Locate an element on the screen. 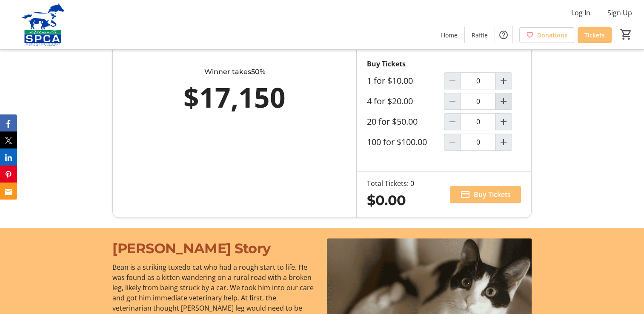 The image size is (644, 314). span: Buy Tickets is located at coordinates (492, 194).